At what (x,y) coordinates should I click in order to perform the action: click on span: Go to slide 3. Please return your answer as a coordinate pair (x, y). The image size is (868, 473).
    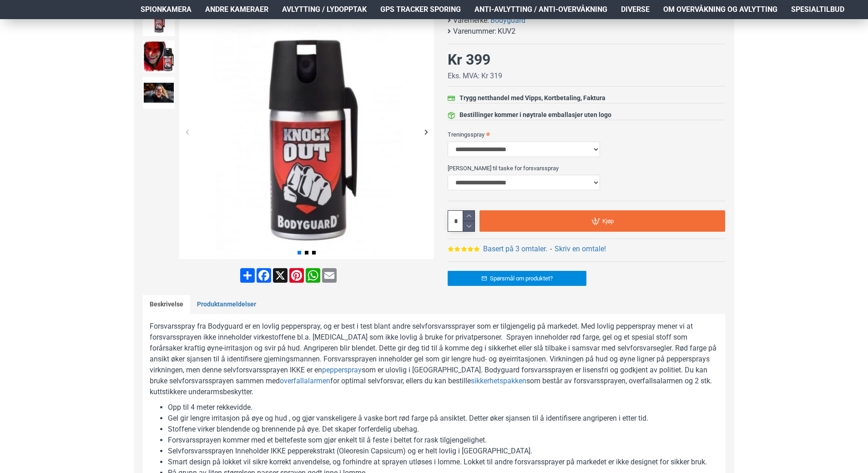
    Looking at the image, I should click on (314, 253).